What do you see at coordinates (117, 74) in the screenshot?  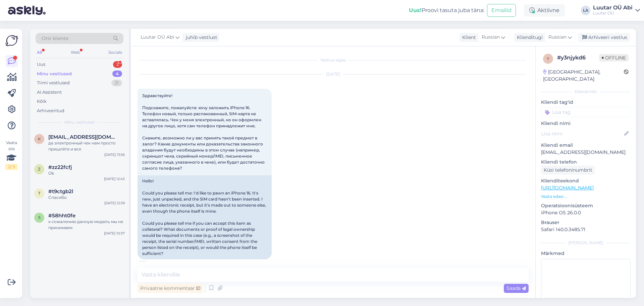 I see `div: 4` at bounding box center [117, 74].